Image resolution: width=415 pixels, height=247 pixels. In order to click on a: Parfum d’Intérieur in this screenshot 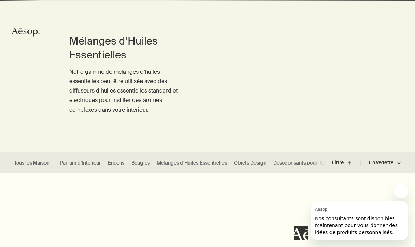, I will do `click(80, 163)`.